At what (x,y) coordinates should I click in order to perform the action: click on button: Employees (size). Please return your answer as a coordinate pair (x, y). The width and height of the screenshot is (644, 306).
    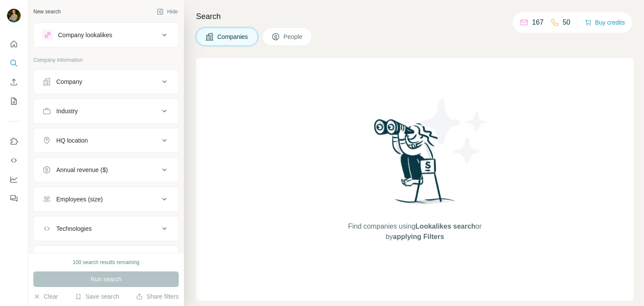
    Looking at the image, I should click on (106, 199).